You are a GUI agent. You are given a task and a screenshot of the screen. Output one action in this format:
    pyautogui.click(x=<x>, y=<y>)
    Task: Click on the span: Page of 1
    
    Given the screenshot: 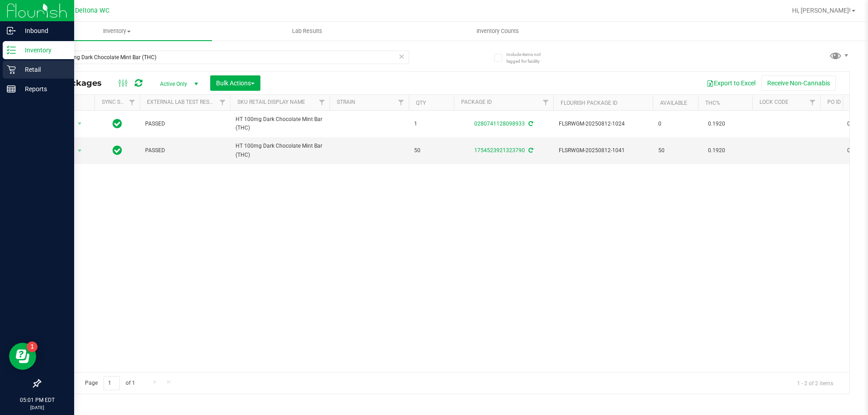 What is the action you would take?
    pyautogui.click(x=110, y=383)
    